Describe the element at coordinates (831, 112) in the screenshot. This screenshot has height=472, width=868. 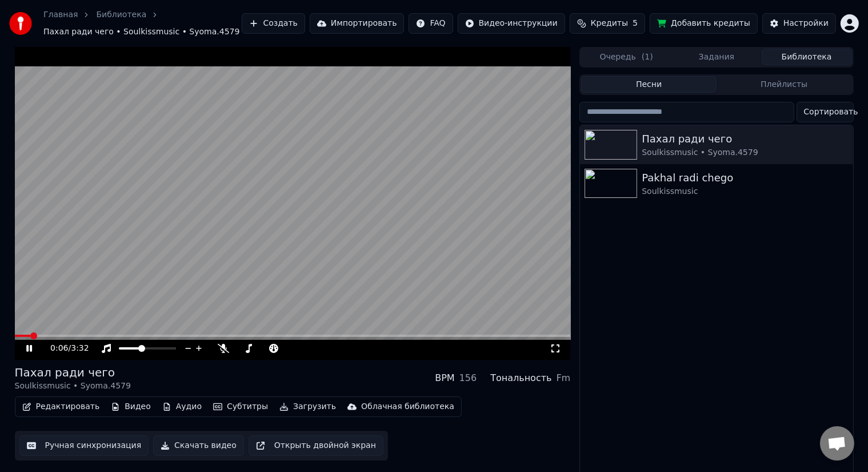
I see `span: Сортировать` at that location.